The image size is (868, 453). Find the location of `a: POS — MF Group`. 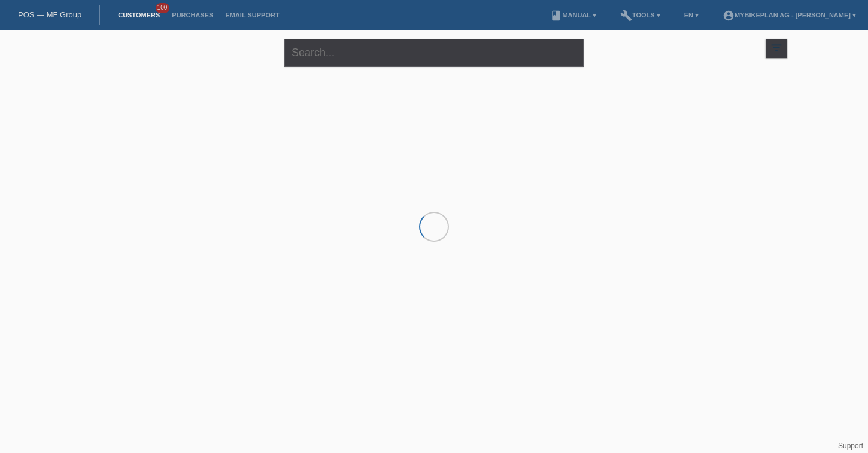

a: POS — MF Group is located at coordinates (50, 15).